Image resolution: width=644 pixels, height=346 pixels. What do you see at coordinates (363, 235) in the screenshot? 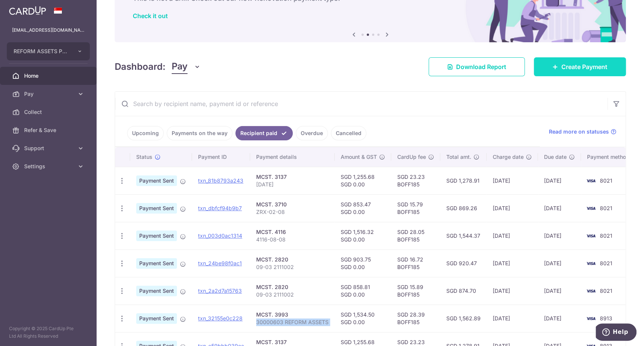
I see `td: SGD 1,516.32 SGD 0.00` at bounding box center [363, 235].